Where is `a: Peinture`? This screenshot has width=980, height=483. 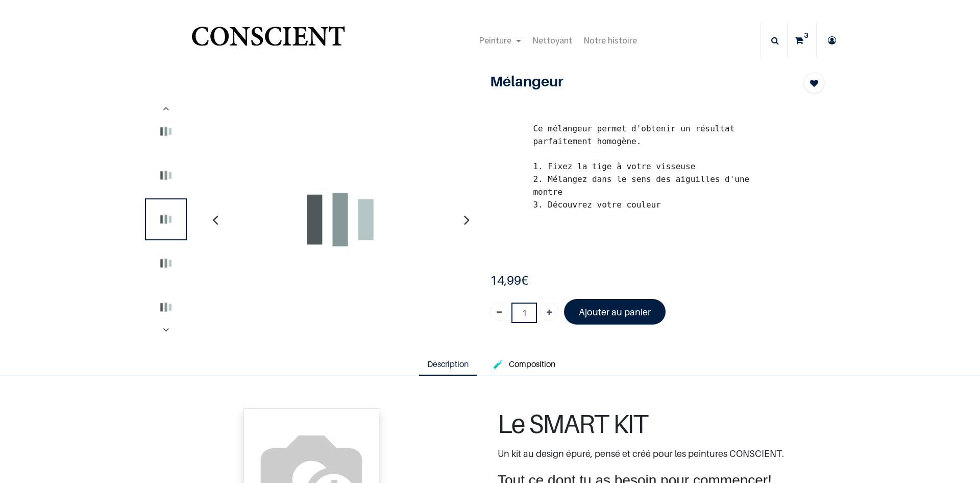 a: Peinture is located at coordinates (499, 41).